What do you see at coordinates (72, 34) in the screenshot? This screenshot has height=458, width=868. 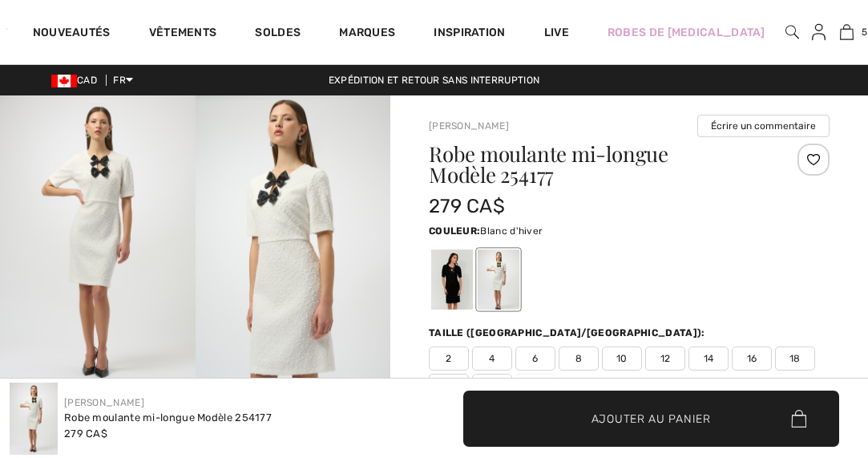 I see `a: Nouveautés` at bounding box center [72, 34].